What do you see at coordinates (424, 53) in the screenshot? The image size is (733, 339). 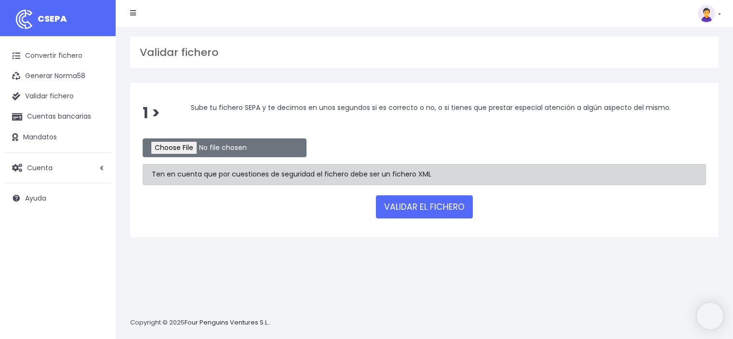 I see `h3: Validar fichero` at bounding box center [424, 53].